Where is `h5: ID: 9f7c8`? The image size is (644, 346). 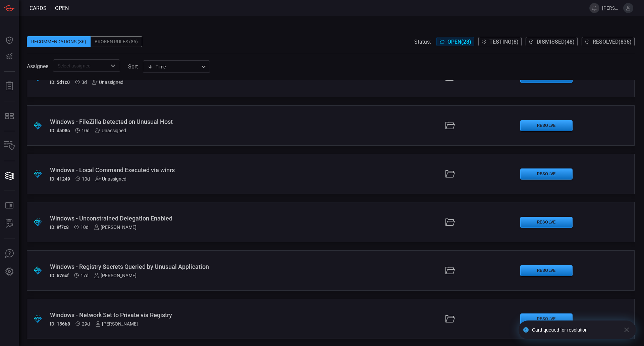 h5: ID: 9f7c8 is located at coordinates (59, 227).